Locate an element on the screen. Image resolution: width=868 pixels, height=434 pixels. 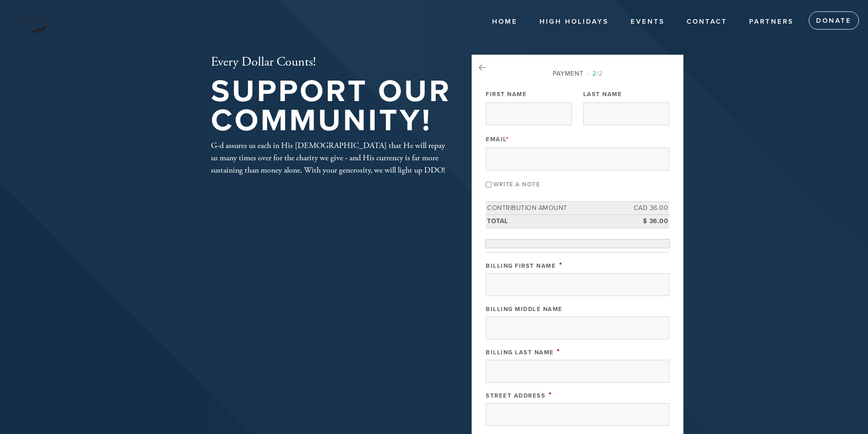
img: Shulounge%20Logo%20HQ%20%28no%20background%29.png is located at coordinates (35, 21).